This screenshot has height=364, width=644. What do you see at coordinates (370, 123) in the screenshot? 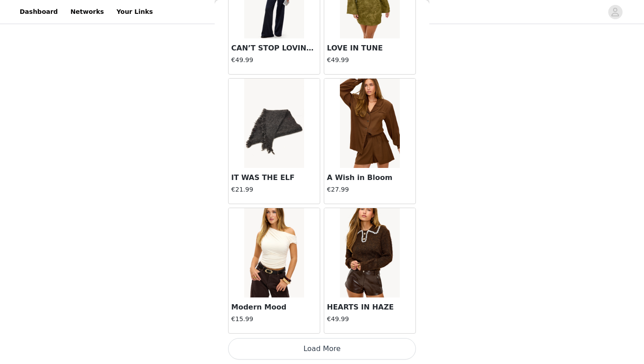
I see `img: A Wish in Bloom` at bounding box center [370, 123].